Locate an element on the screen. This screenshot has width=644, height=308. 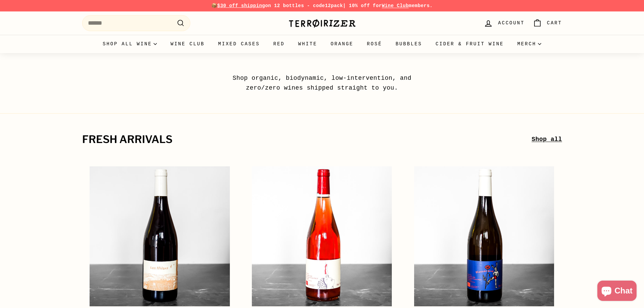
span: $30 off shipping is located at coordinates (242, 6).